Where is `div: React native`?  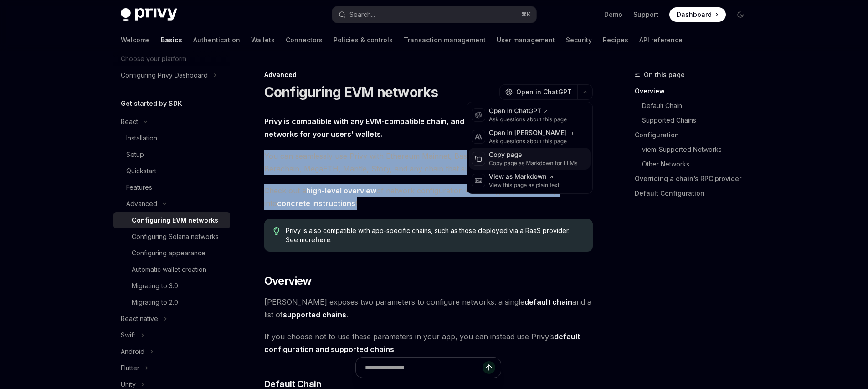 div: React native is located at coordinates (139, 318).